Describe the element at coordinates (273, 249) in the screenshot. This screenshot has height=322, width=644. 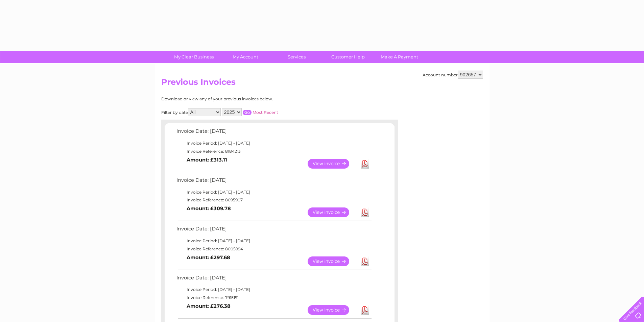
I see `td: Invoice Reference: 8005994` at that location.